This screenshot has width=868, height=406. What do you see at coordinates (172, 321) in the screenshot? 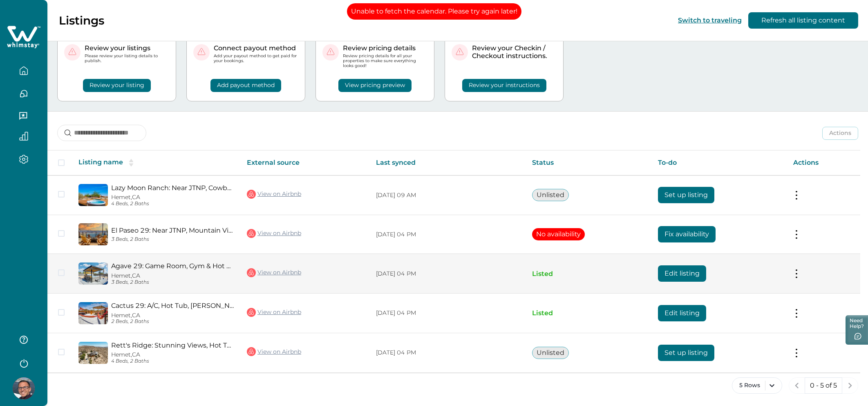
I see `p: 2 Beds, 2 Baths` at bounding box center [172, 321].